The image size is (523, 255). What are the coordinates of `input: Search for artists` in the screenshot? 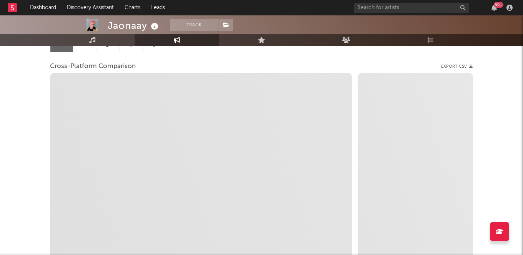 It's located at (411, 8).